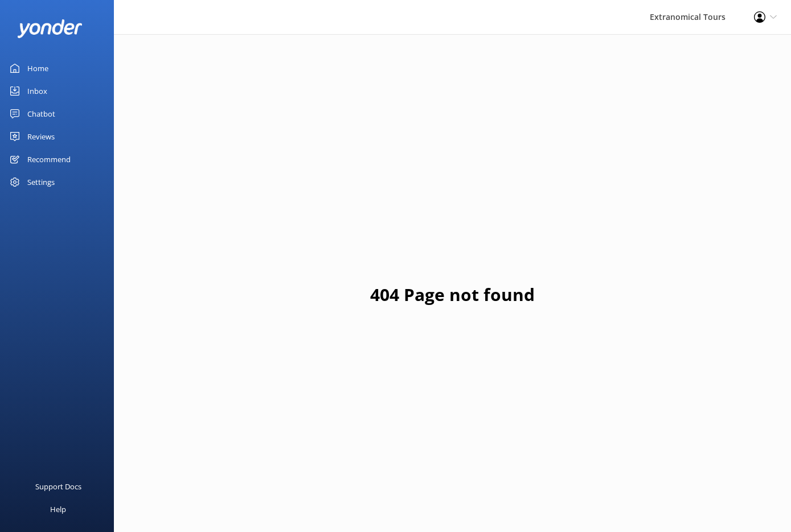 This screenshot has height=532, width=791. What do you see at coordinates (58, 487) in the screenshot?
I see `div: Support Docs` at bounding box center [58, 487].